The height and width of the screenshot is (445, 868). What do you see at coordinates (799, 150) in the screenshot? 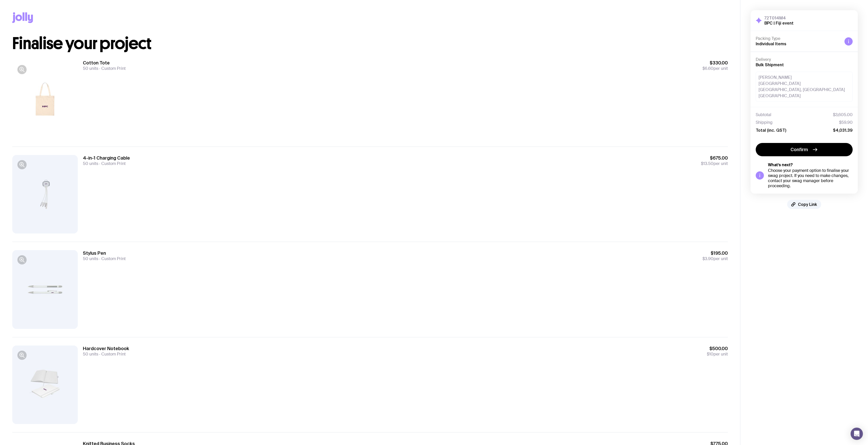
I see `span: Confirm` at bounding box center [799, 150].